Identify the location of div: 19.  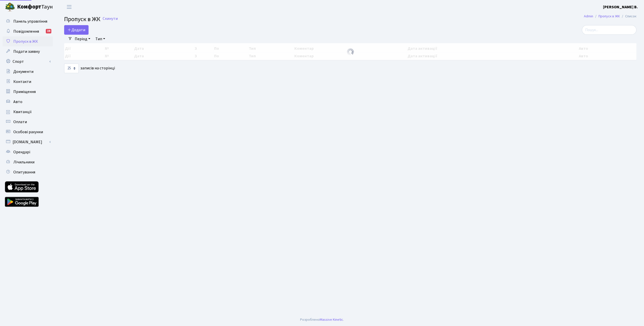
(49, 31).